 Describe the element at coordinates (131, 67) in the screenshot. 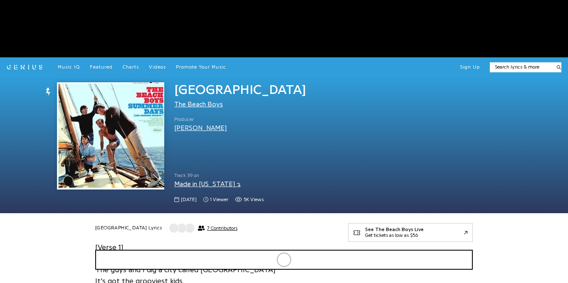

I see `a: Charts` at that location.